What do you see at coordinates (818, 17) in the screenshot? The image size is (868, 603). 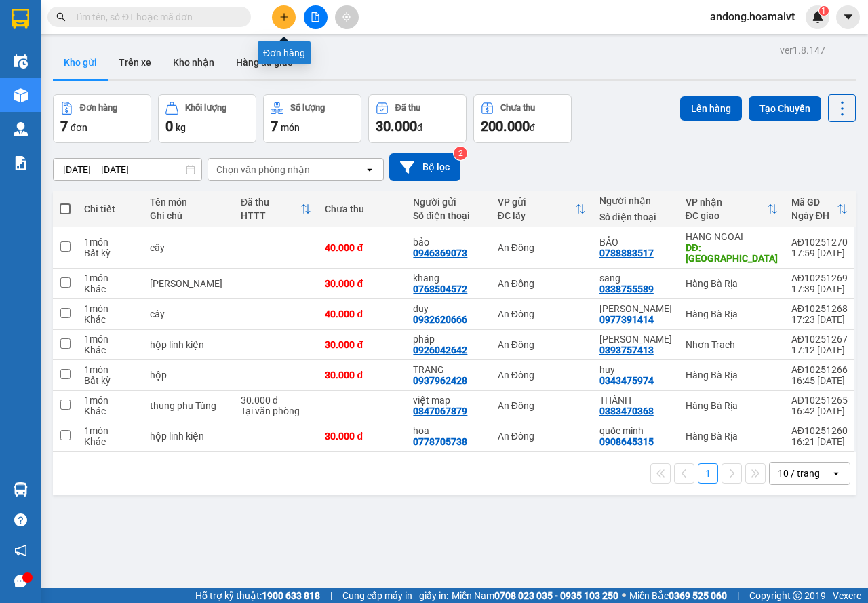 I see `img: icon-new-feature` at bounding box center [818, 17].